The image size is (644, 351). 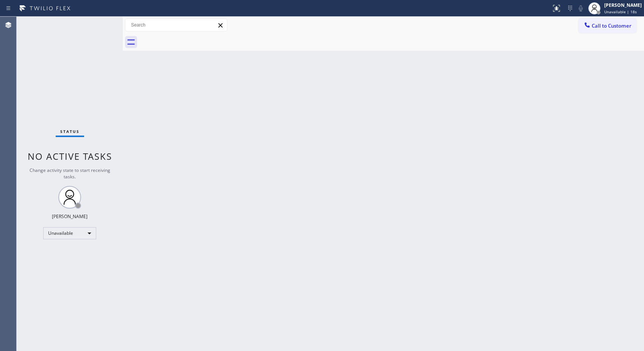 What do you see at coordinates (69, 233) in the screenshot?
I see `div: Unavailable` at bounding box center [69, 233].